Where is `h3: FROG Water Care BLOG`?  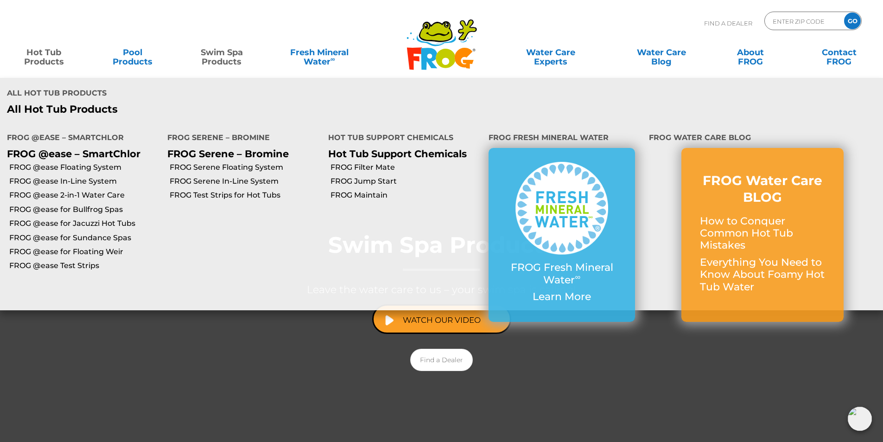
h3: FROG Water Care BLOG is located at coordinates (762, 189).